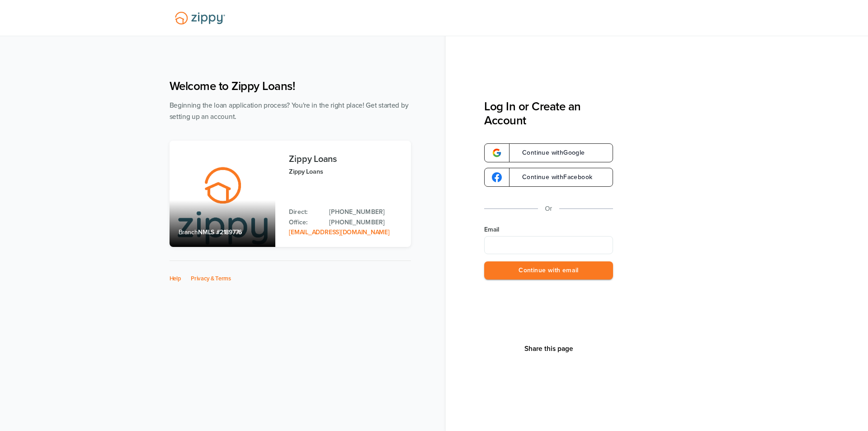  Describe the element at coordinates (549, 209) in the screenshot. I see `p: Or` at that location.